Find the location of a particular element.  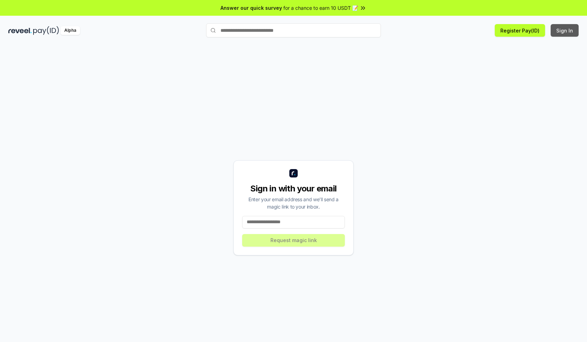

button: Register Pay(ID) is located at coordinates (520, 30).